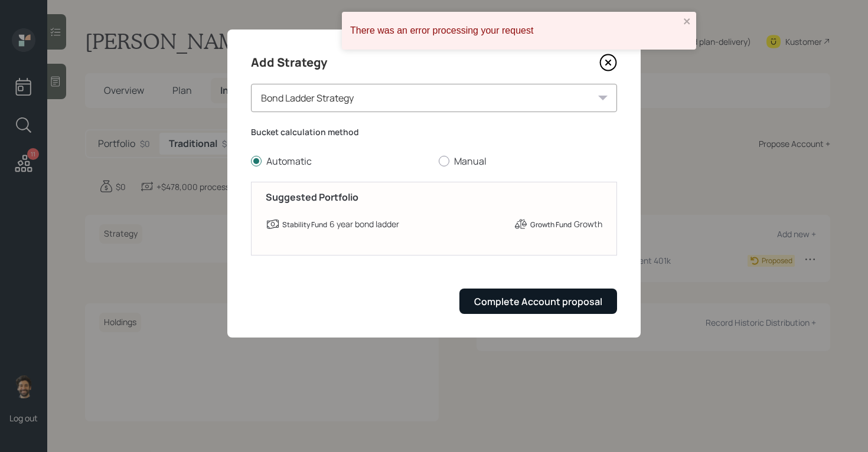 This screenshot has height=452, width=868. Describe the element at coordinates (588, 224) in the screenshot. I see `div: Growth` at that location.